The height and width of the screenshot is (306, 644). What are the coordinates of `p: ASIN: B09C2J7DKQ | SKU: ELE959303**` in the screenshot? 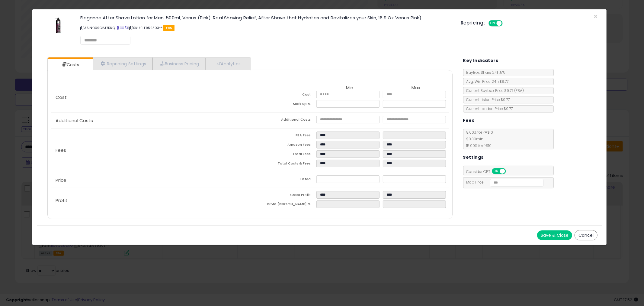 It's located at (266, 28).